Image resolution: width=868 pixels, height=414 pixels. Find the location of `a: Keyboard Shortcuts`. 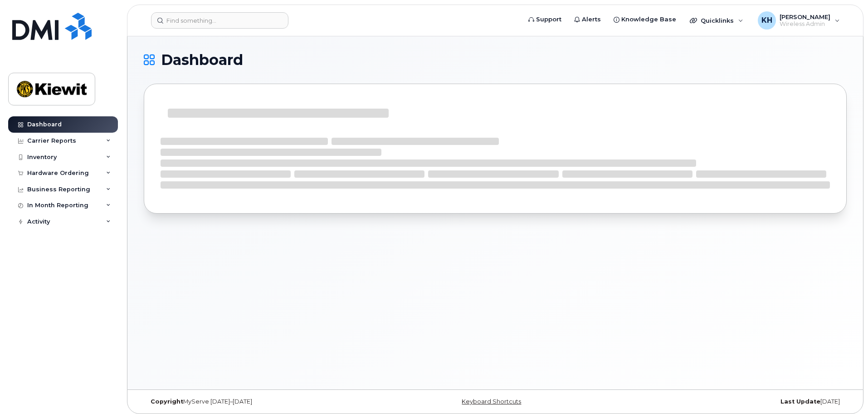

a: Keyboard Shortcuts is located at coordinates (491, 401).